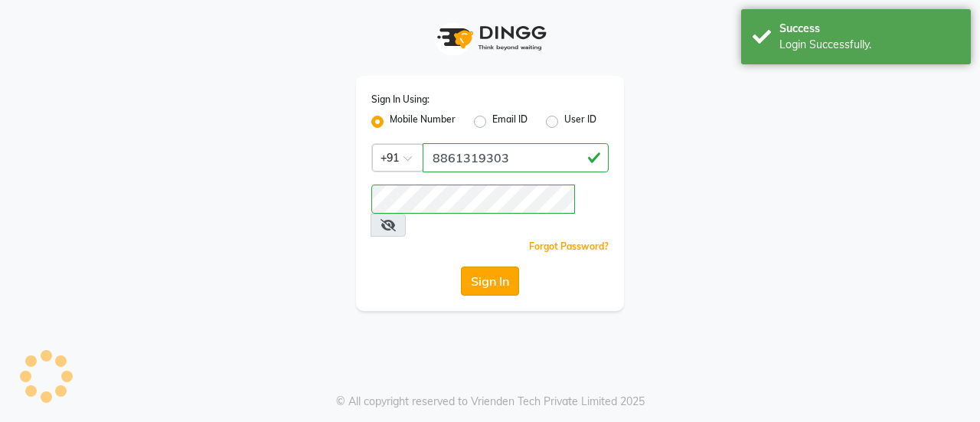 The image size is (980, 422). What do you see at coordinates (490, 37) in the screenshot?
I see `img: logo1.svg` at bounding box center [490, 37].